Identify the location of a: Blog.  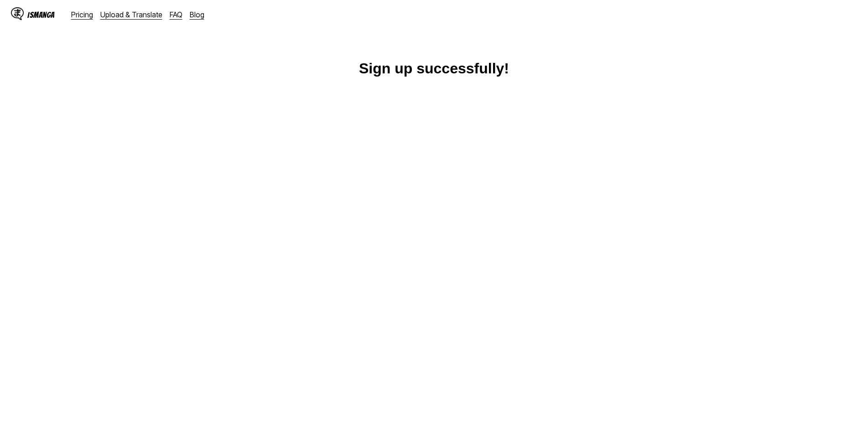
(197, 14).